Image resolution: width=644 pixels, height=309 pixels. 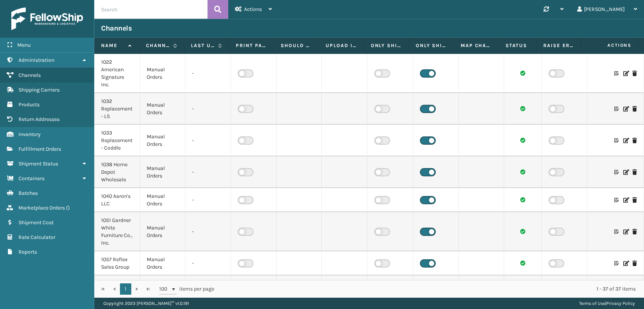 What do you see at coordinates (430, 289) in the screenshot?
I see `div: 1 - 37 of 37 items` at bounding box center [430, 289].